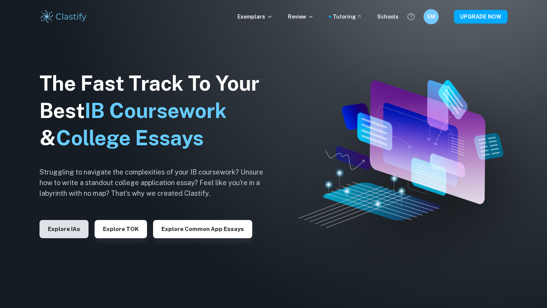  What do you see at coordinates (64, 229) in the screenshot?
I see `button: Explore IAs` at bounding box center [64, 229].